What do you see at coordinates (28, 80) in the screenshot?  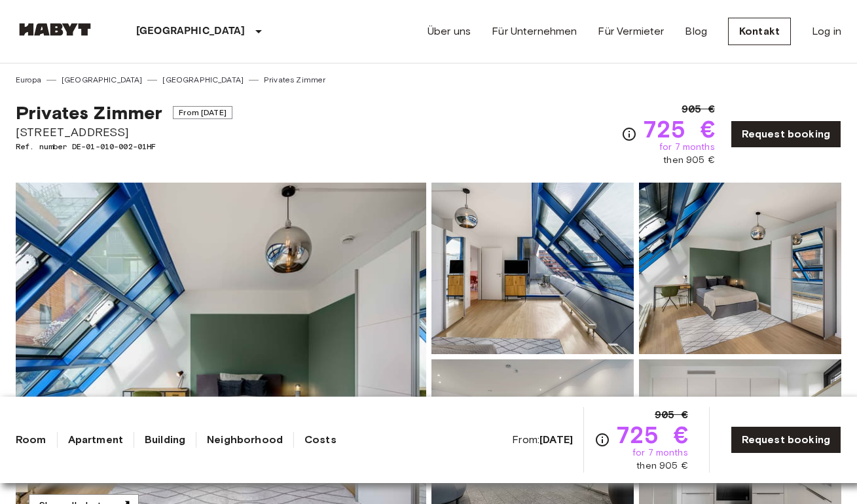 I see `a: Europa` at bounding box center [28, 80].